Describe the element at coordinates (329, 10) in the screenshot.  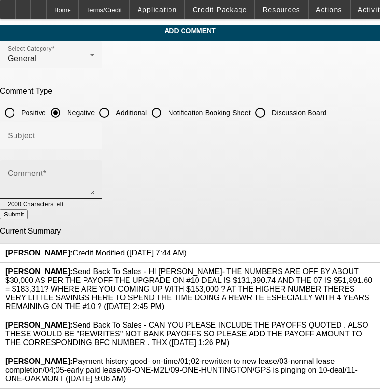
I see `button: Actions` at that location.